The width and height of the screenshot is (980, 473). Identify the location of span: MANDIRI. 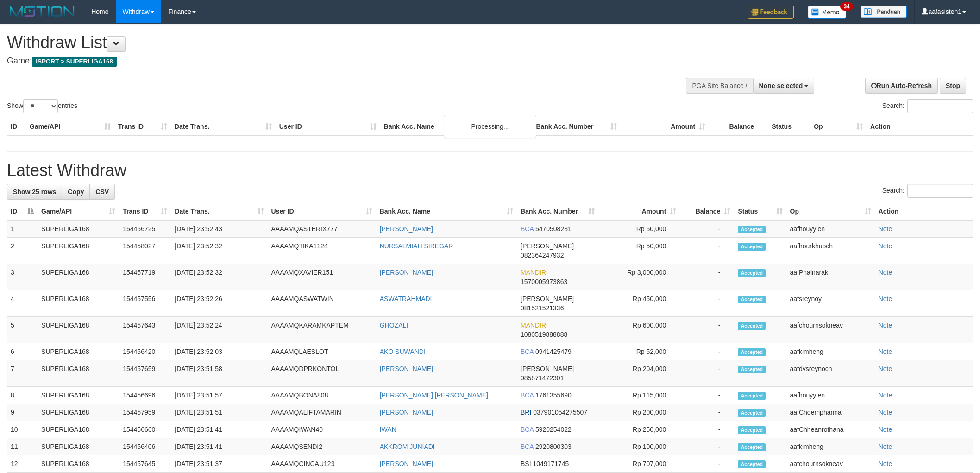
(533, 272).